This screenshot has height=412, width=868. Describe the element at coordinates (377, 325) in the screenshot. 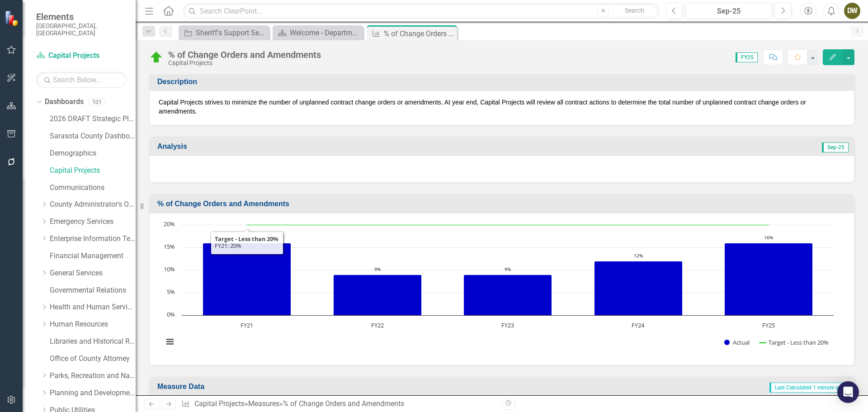

I see `text: FY22` at that location.